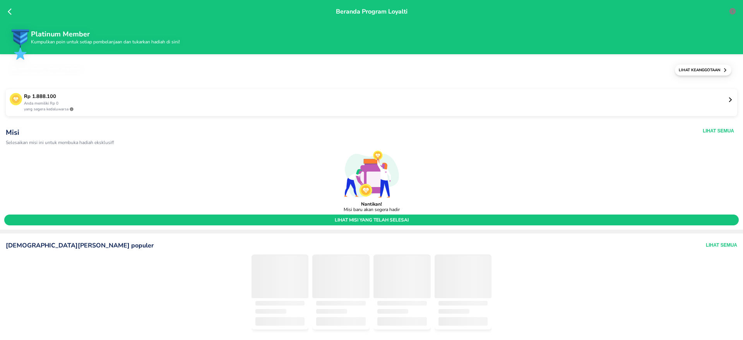 The height and width of the screenshot is (340, 743). I want to click on p: Rp 1.888.100, so click(376, 97).